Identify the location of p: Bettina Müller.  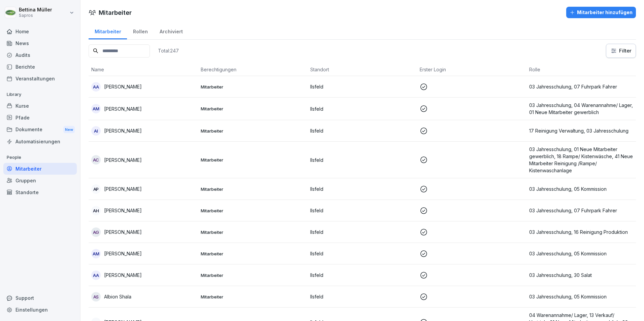
(35, 10).